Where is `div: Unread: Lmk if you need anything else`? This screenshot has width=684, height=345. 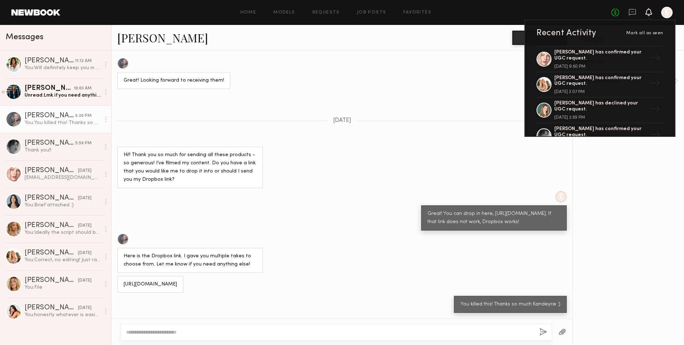 div: Unread: Lmk if you need anything else is located at coordinates (62, 95).